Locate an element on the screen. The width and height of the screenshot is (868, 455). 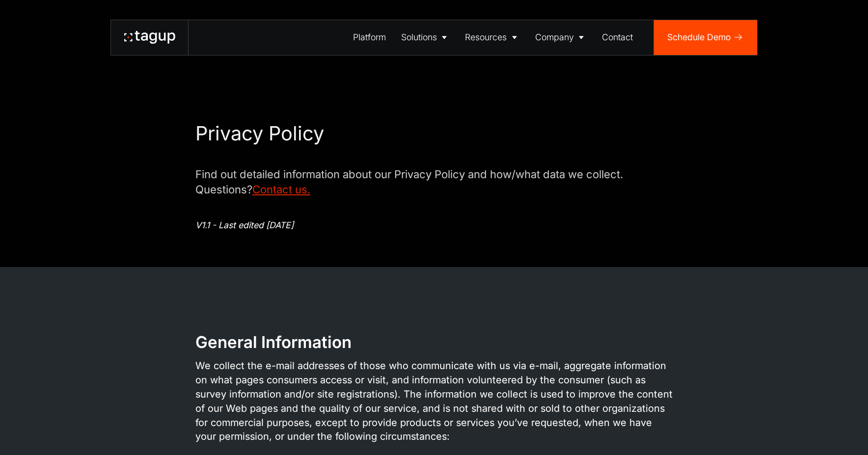
a: Contact us. is located at coordinates (282, 190).